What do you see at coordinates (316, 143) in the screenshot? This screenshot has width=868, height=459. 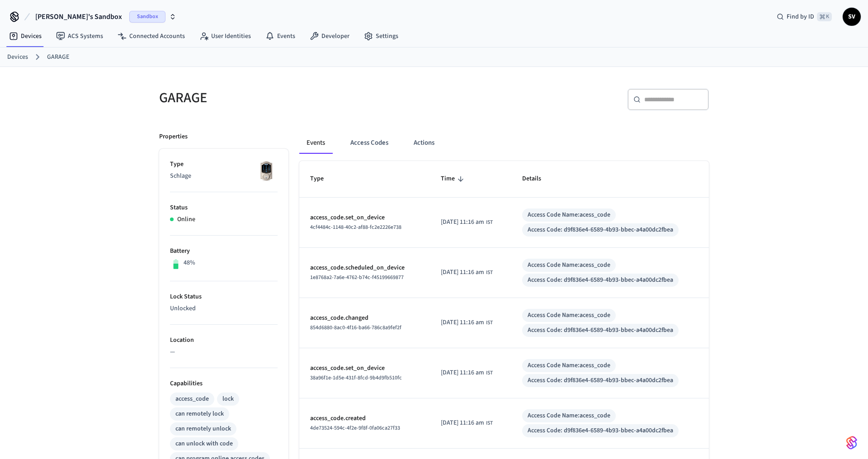 I see `button: Events` at bounding box center [316, 143].